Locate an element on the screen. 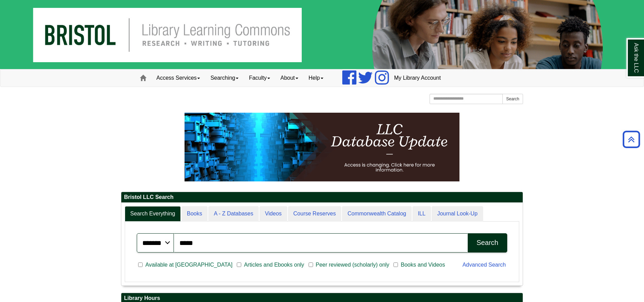 Image resolution: width=644 pixels, height=302 pixels. a: Search Everything is located at coordinates (153, 214).